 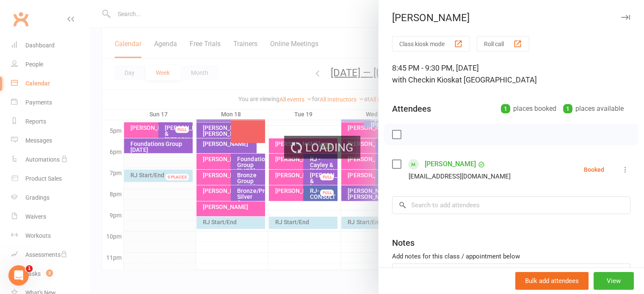 What do you see at coordinates (594, 170) in the screenshot?
I see `div: Booked` at bounding box center [594, 170].